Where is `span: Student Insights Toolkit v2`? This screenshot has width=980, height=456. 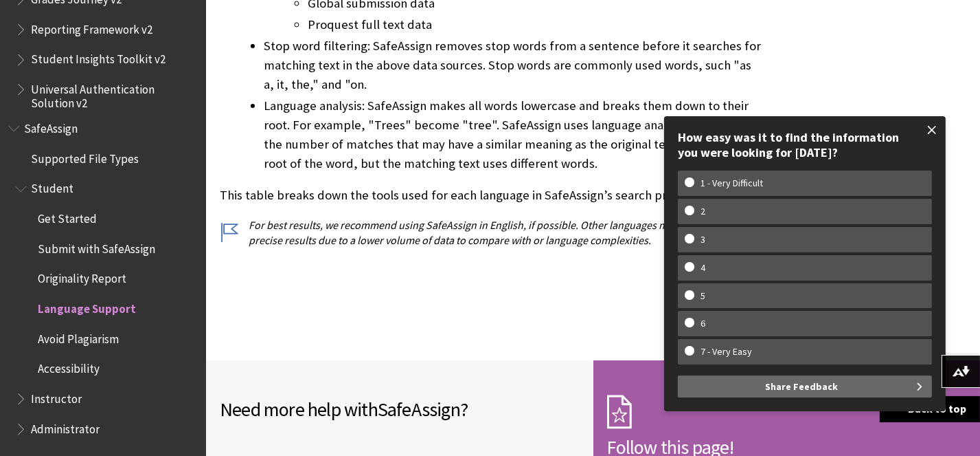 span: Student Insights Toolkit v2 is located at coordinates (98, 57).